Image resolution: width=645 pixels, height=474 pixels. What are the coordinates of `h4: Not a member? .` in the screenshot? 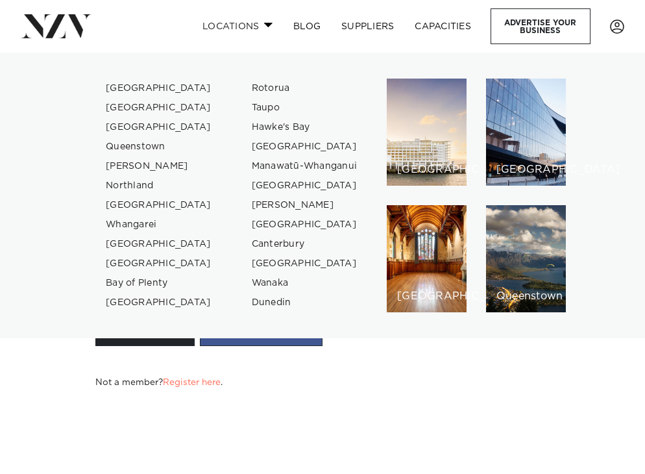 It's located at (159, 382).